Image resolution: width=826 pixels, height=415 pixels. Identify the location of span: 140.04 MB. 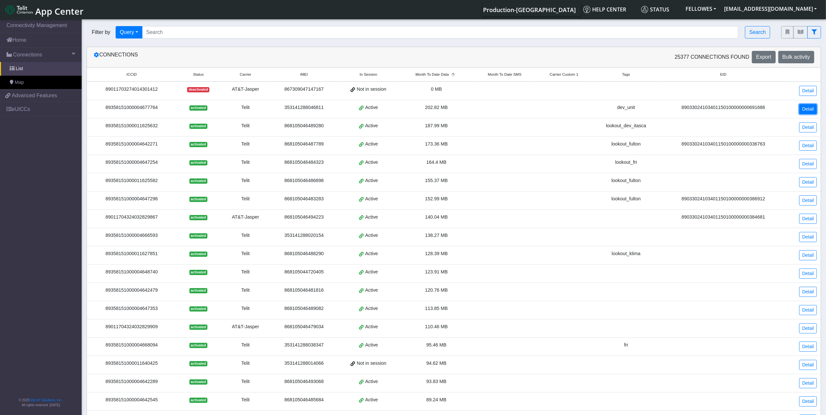
(436, 217).